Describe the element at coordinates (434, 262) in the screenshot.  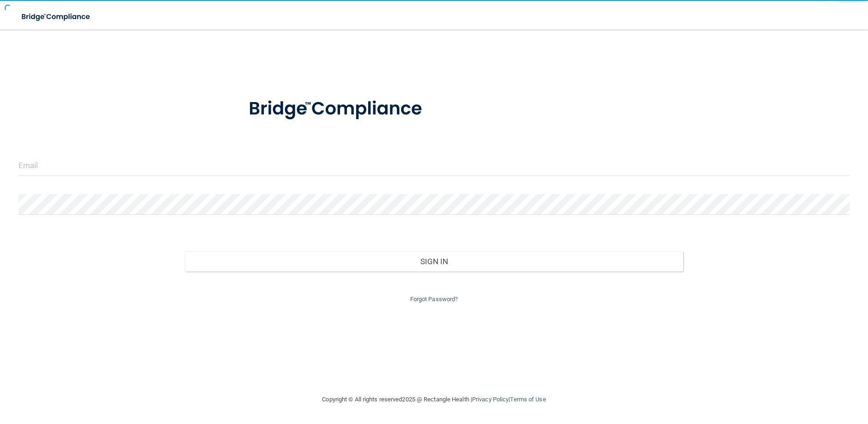
I see `button: Sign In` at that location.